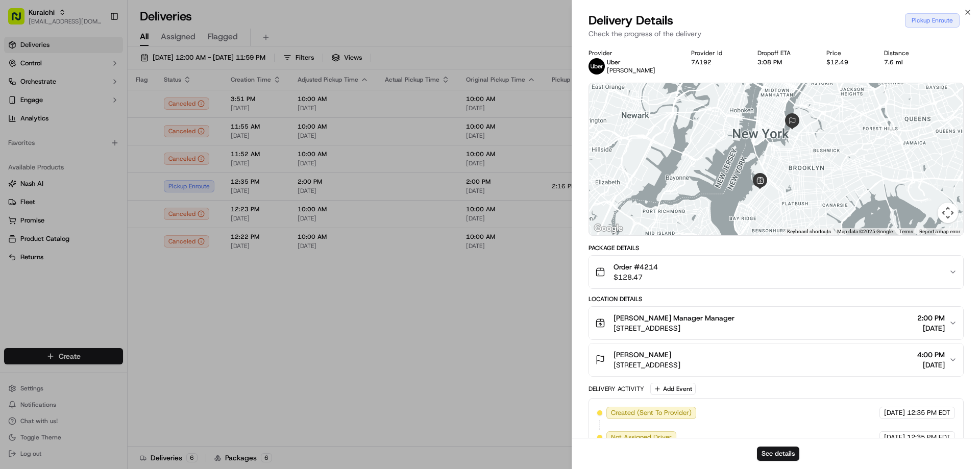  Describe the element at coordinates (846, 53) in the screenshot. I see `div: Price` at that location.